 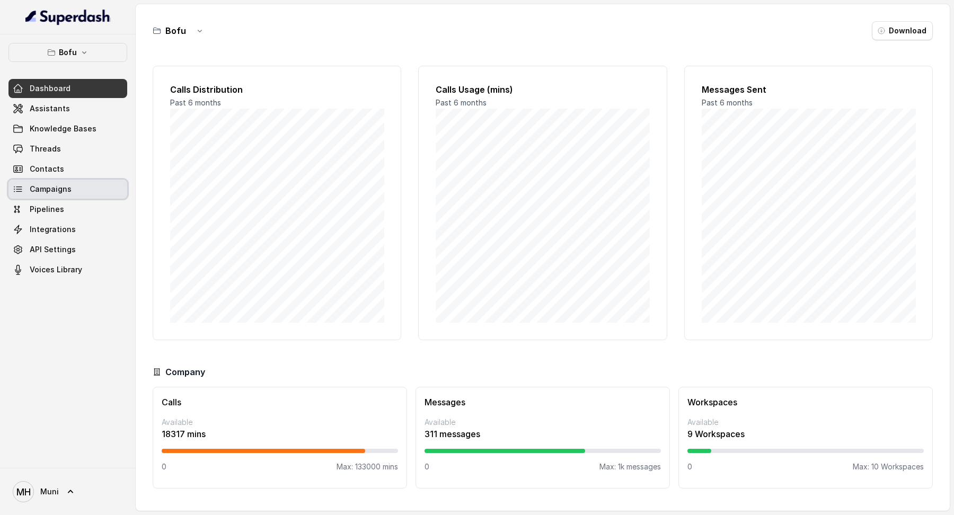 I want to click on img: light.svg, so click(x=68, y=17).